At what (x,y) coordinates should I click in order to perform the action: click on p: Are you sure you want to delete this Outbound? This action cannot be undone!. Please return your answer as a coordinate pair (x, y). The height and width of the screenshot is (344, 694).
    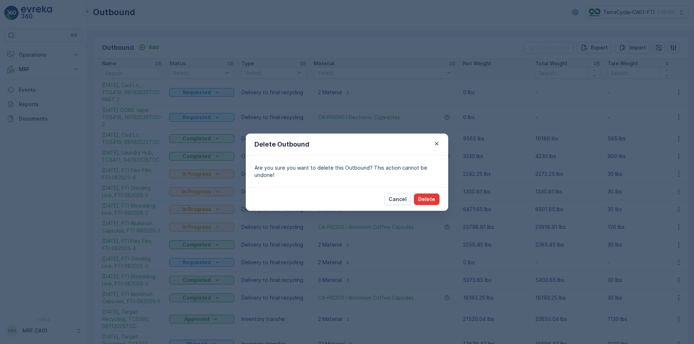
    Looking at the image, I should click on (347, 172).